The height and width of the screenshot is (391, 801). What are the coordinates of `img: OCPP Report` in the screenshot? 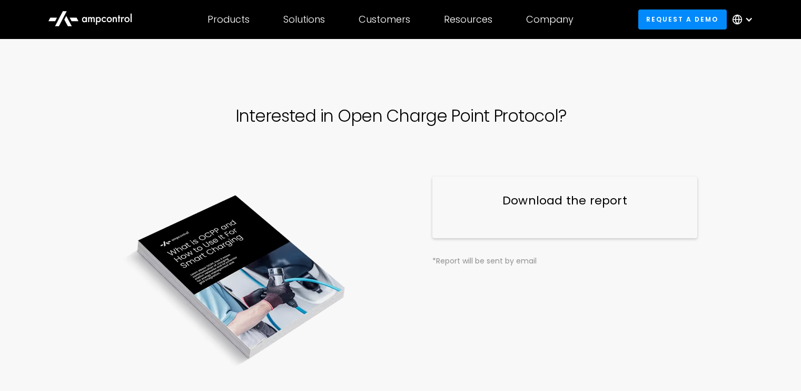 It's located at (236, 279).